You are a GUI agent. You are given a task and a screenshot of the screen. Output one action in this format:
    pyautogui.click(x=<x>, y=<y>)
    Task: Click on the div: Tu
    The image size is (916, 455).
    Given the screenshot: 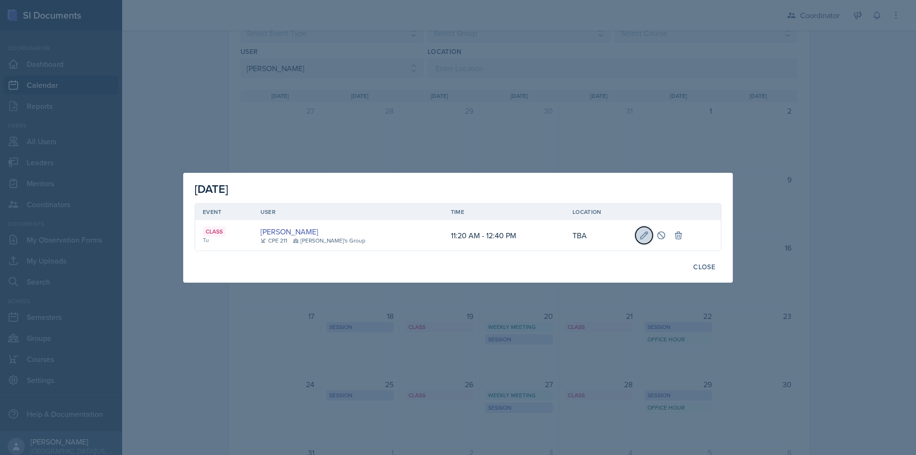 What is the action you would take?
    pyautogui.click(x=224, y=240)
    